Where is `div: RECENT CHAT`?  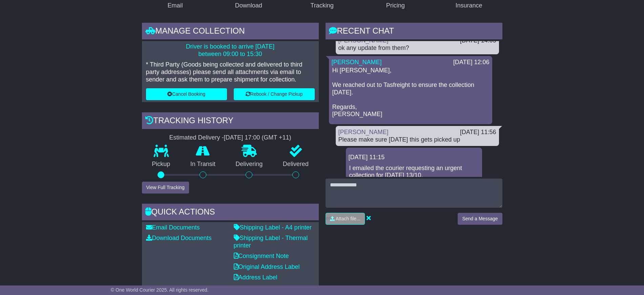 div: RECENT CHAT is located at coordinates (414, 32).